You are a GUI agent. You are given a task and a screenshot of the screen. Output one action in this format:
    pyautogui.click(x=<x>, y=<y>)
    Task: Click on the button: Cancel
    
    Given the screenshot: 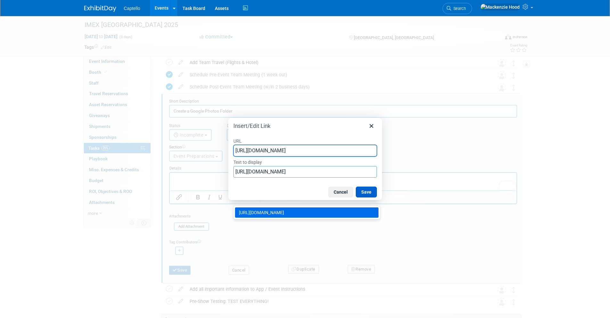 What is the action you would take?
    pyautogui.click(x=341, y=192)
    